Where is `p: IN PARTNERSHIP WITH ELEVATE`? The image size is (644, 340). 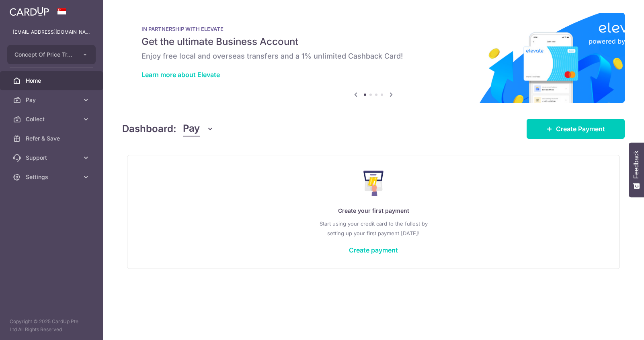 p: IN PARTNERSHIP WITH ELEVATE is located at coordinates (374, 29).